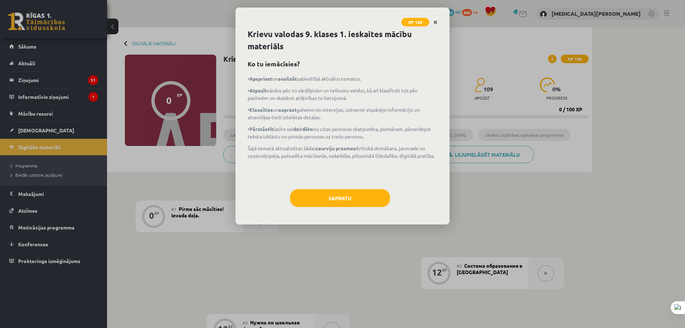 The height and width of the screenshot is (328, 685). What do you see at coordinates (261, 129) in the screenshot?
I see `strong: Pārstāstīt` at bounding box center [261, 129].